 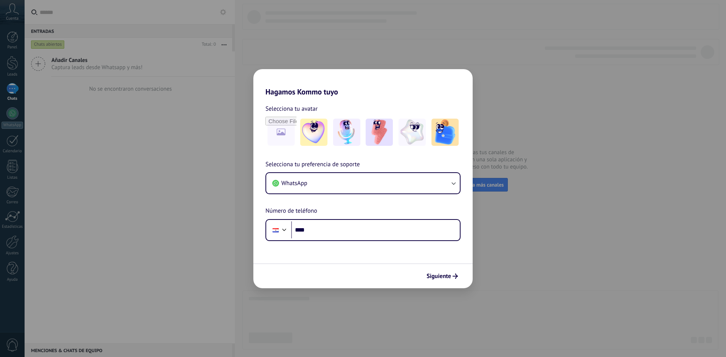 I want to click on img: -1.jpeg, so click(x=314, y=132).